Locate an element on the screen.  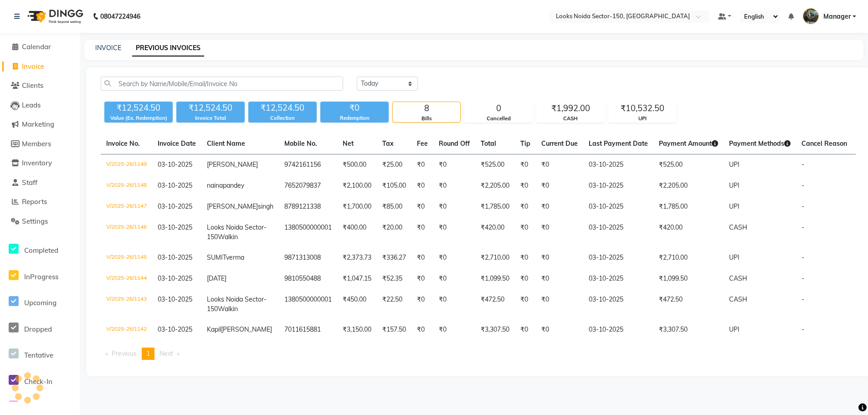
span: Tip is located at coordinates (525, 143).